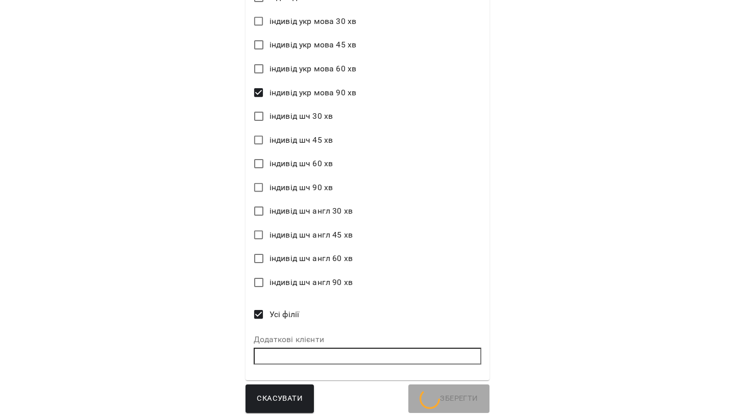  What do you see at coordinates (284, 315) in the screenshot?
I see `span: Усі філії` at bounding box center [284, 315].